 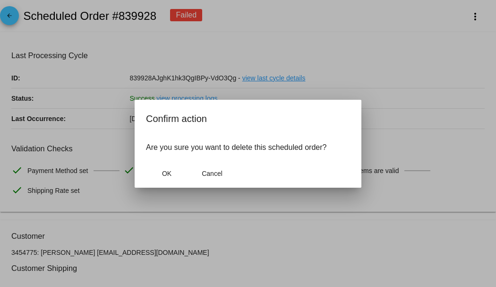 What do you see at coordinates (248, 147) in the screenshot?
I see `p: Are you sure you want to delete this scheduled order?` at bounding box center [248, 147].